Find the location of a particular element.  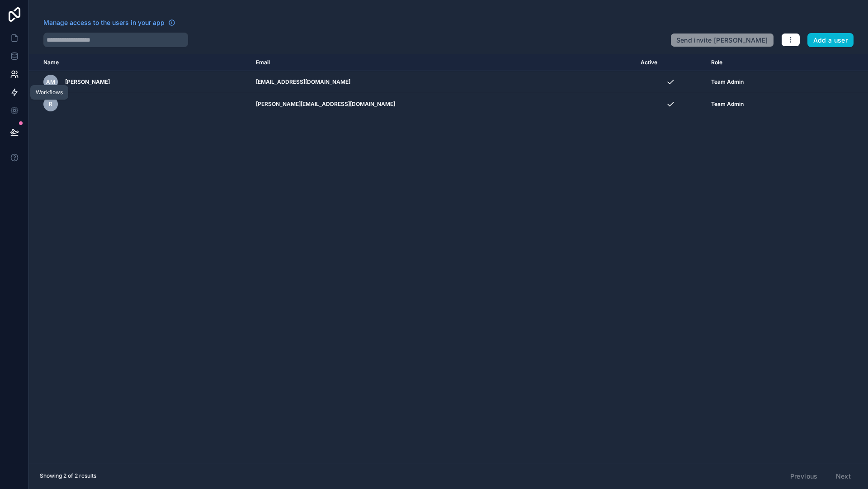

span: AM is located at coordinates (51, 82).